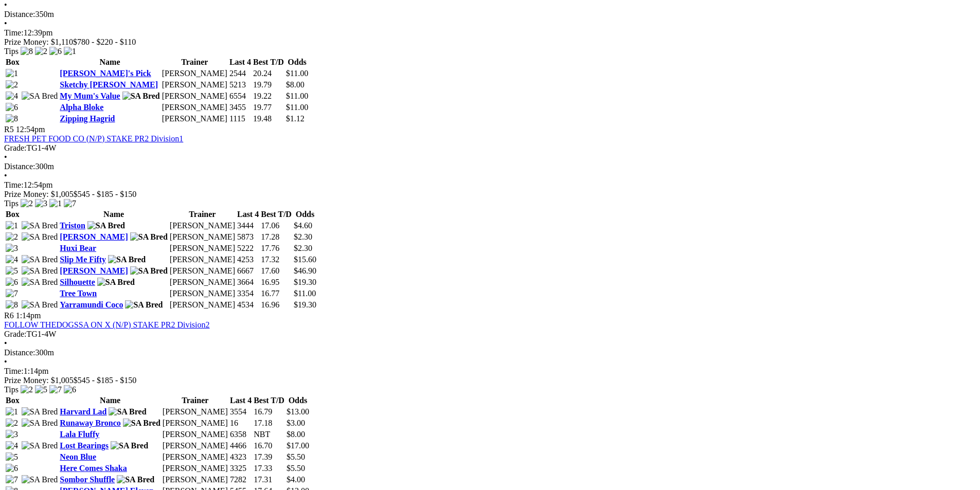 This screenshot has height=490, width=980. I want to click on span: $19.30, so click(305, 282).